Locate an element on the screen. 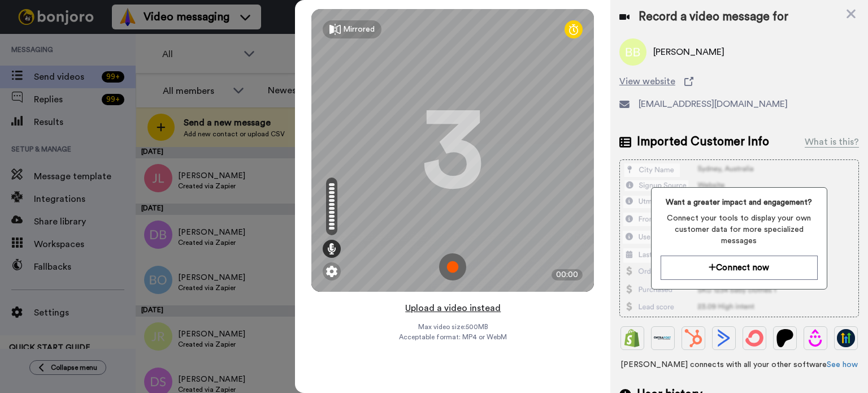 The width and height of the screenshot is (868, 393). span: Imported Customer Info is located at coordinates (703, 142).